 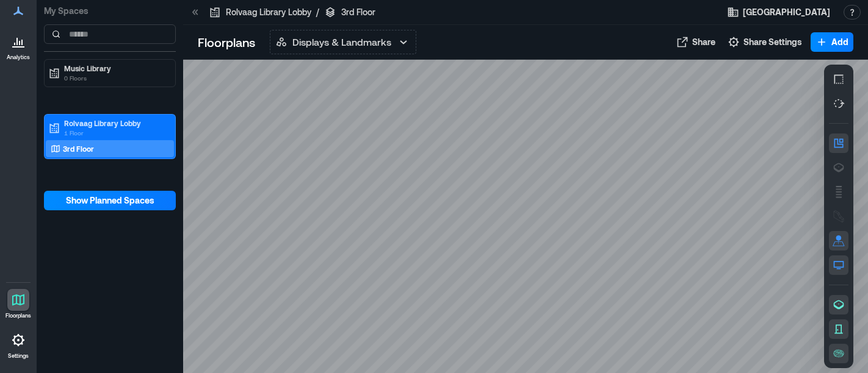 What do you see at coordinates (704, 42) in the screenshot?
I see `span: Share` at bounding box center [704, 42].